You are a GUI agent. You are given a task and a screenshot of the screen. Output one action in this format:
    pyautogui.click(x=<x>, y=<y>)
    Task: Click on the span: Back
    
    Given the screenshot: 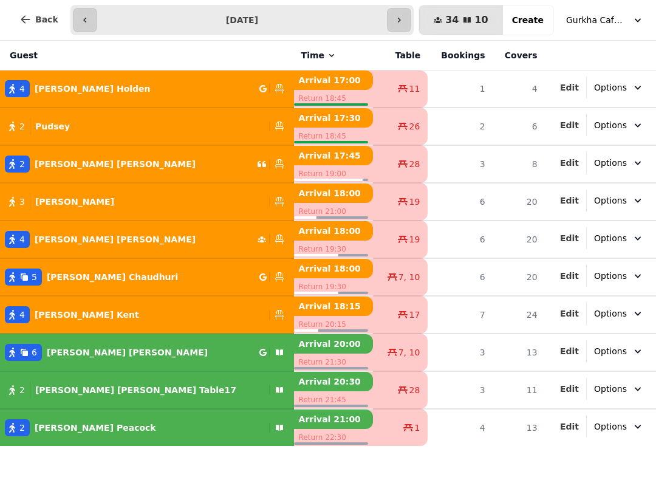 What is the action you would take?
    pyautogui.click(x=47, y=19)
    